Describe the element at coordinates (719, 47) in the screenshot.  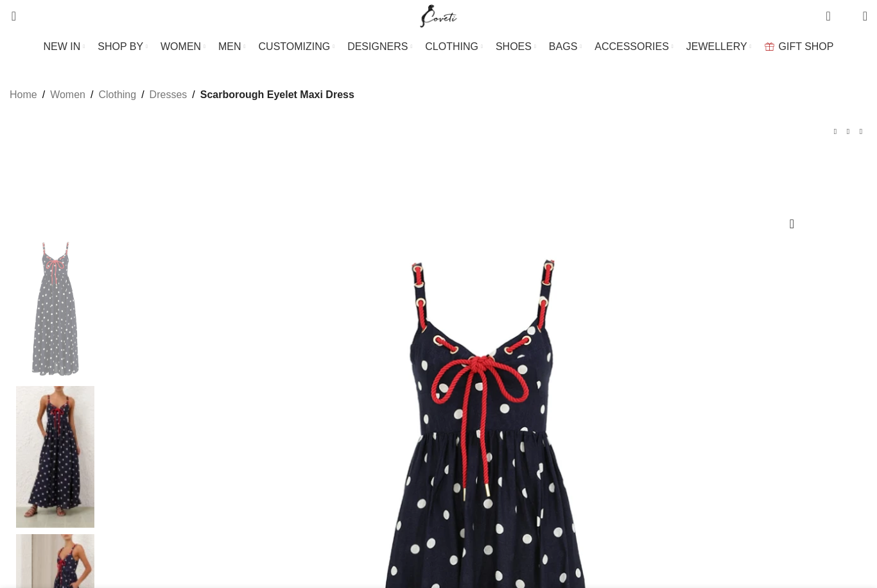
I see `a: JEWELLERY` at that location.